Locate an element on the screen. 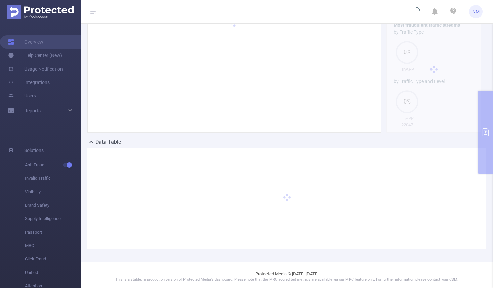 The image size is (493, 288). span: MRC is located at coordinates (53, 245).